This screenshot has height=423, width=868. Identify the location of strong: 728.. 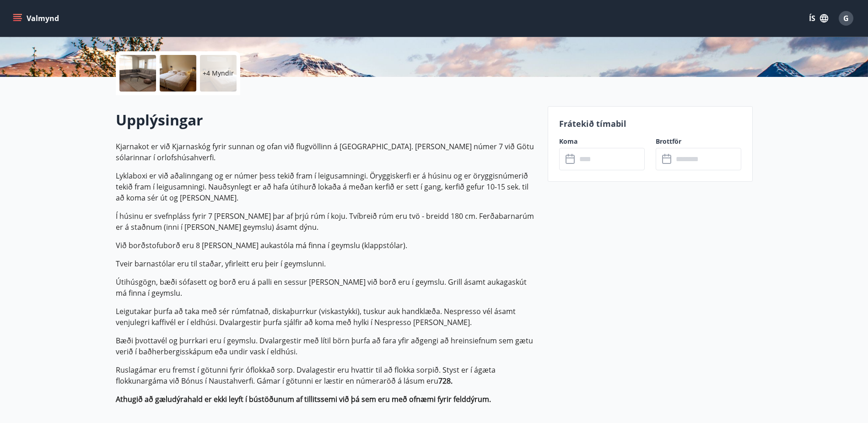
(445, 381).